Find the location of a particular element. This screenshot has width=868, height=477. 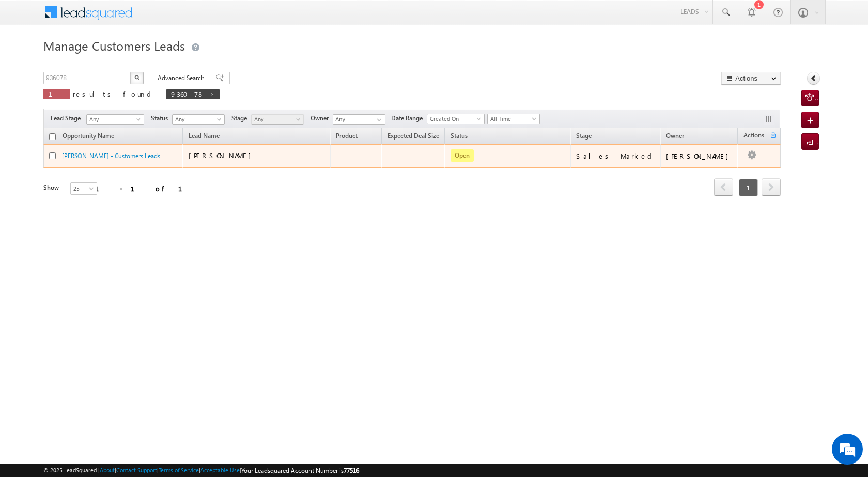

span: Opportunity Name is located at coordinates (89, 136).